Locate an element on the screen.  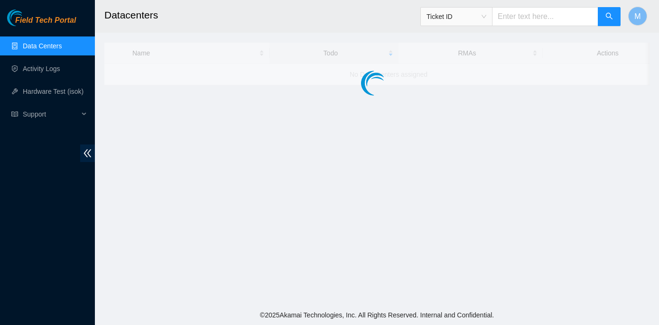
input: Enter text here... is located at coordinates (545, 17).